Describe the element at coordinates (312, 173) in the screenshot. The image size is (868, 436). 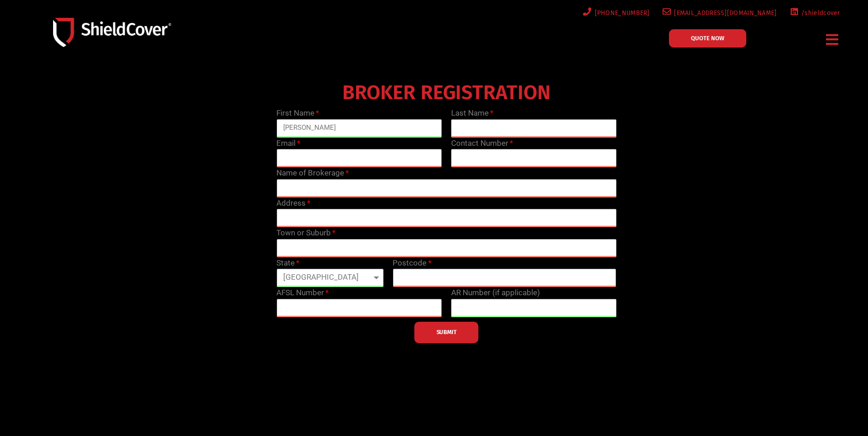
I see `label: Name of Brokerage` at that location.